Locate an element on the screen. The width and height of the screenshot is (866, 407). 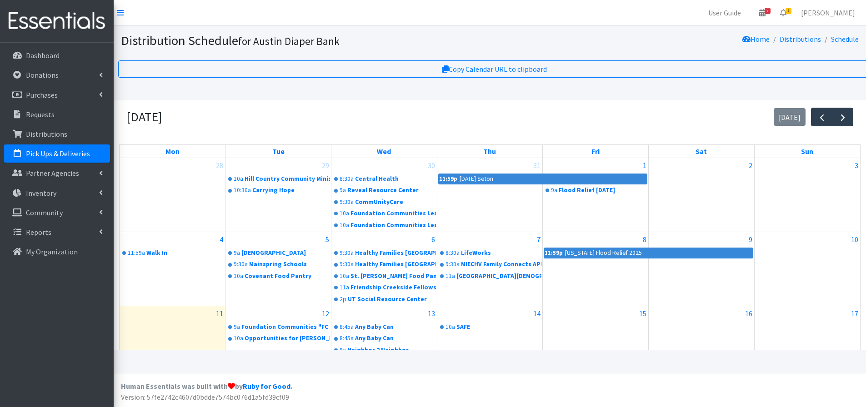
a: August 4, 2025 is located at coordinates (221, 240).